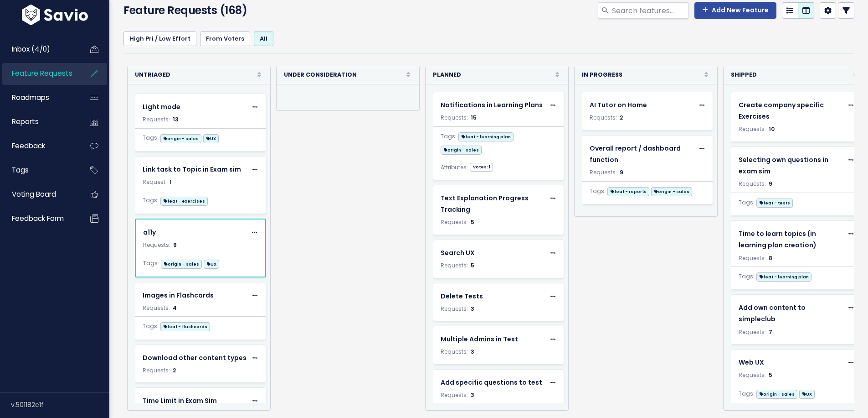  What do you see at coordinates (39, 49) in the screenshot?
I see `a: Inbox (4/0)` at bounding box center [39, 49].